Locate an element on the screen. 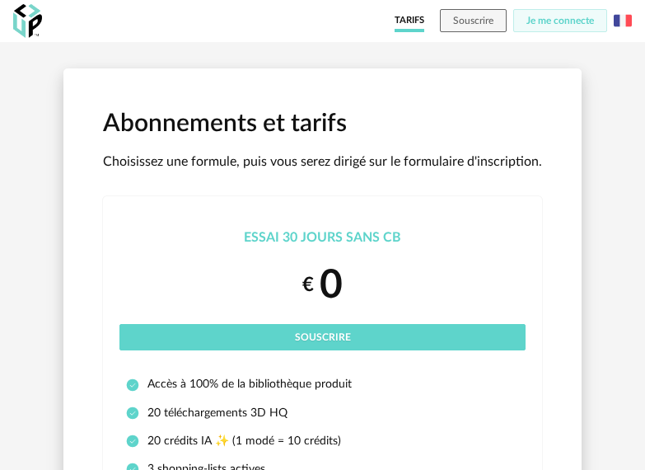 This screenshot has height=470, width=645. div: Essai 30 jours sans CB is located at coordinates (322, 237).